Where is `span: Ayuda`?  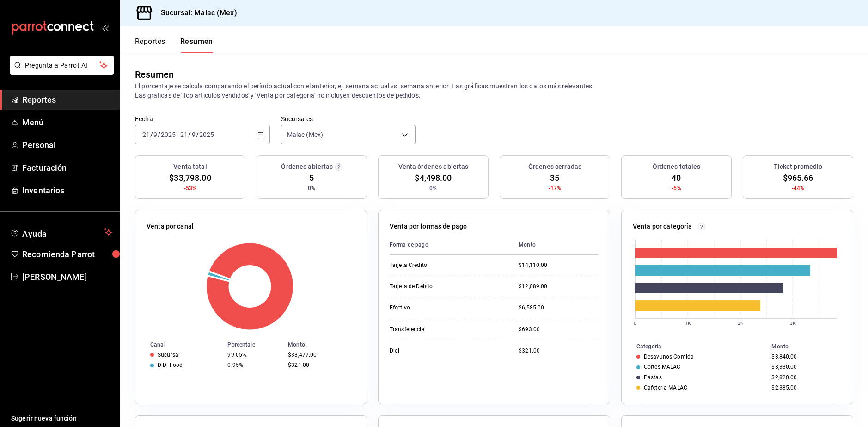 span: Ayuda is located at coordinates (61, 232).